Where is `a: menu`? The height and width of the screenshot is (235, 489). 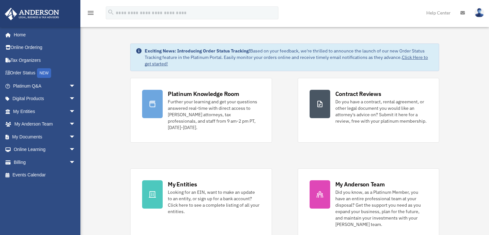 a: menu is located at coordinates (91, 14).